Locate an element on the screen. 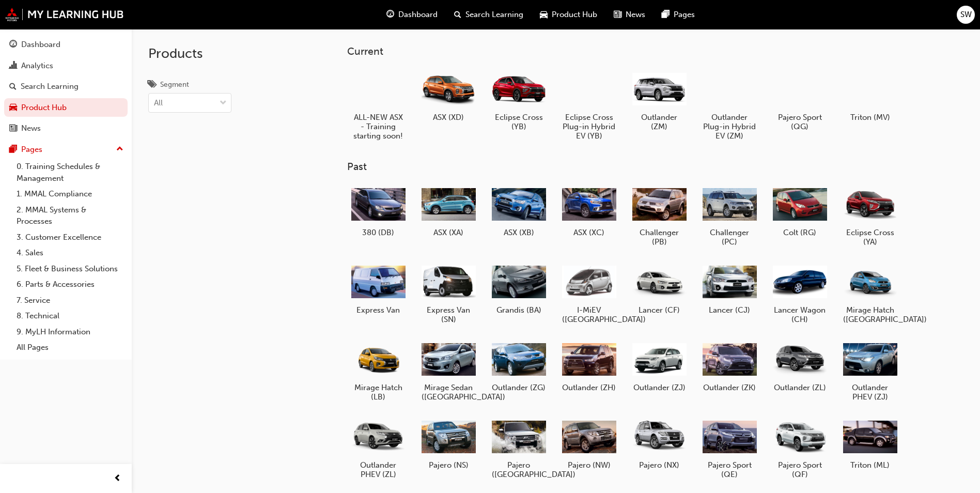  a: 5. Fleet & Business Solutions is located at coordinates (70, 269).